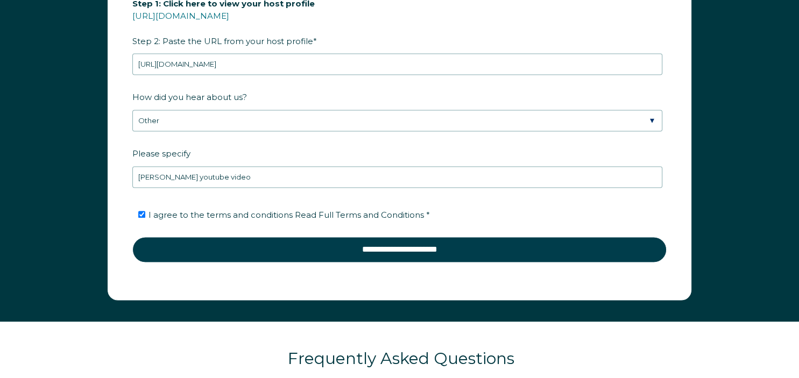 The width and height of the screenshot is (799, 378). Describe the element at coordinates (161, 153) in the screenshot. I see `span: Please specify` at that location.